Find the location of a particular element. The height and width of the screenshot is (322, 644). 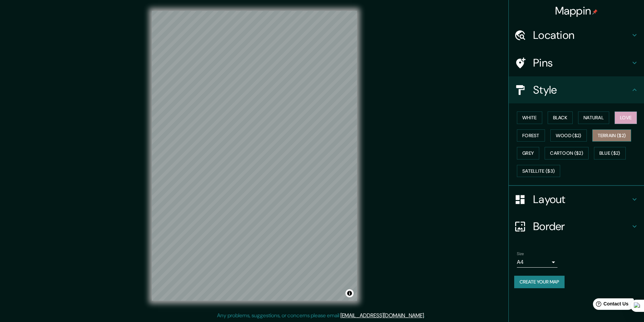

button: Natural is located at coordinates (594, 118).